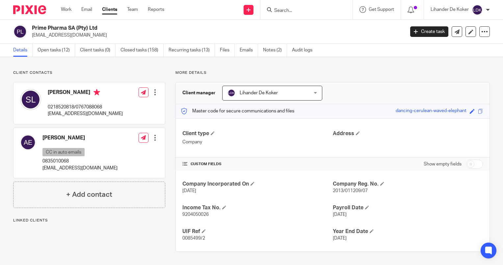 The image size is (503, 265). What do you see at coordinates (258, 142) in the screenshot?
I see `p: Company` at bounding box center [258, 142].